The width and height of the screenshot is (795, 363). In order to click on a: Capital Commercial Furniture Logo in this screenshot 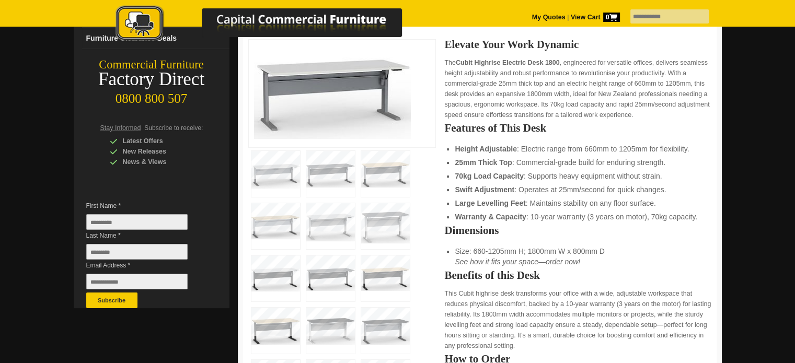, I will do `click(270, 26)`.